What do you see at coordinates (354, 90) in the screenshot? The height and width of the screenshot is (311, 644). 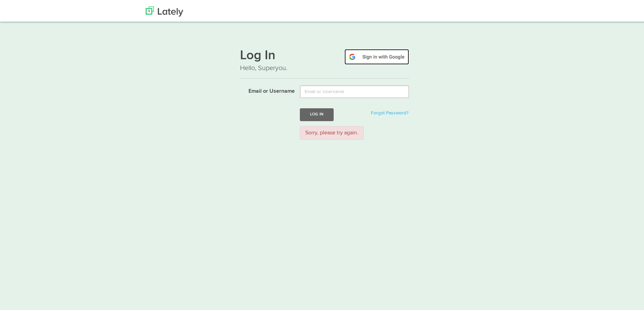 I see `input: Email or Username` at bounding box center [354, 90].